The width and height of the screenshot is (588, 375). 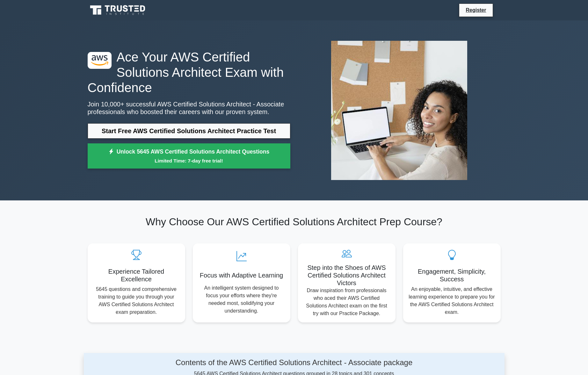 What do you see at coordinates (452, 275) in the screenshot?
I see `h5: Engagement, Simplicity, Success` at bounding box center [452, 275].